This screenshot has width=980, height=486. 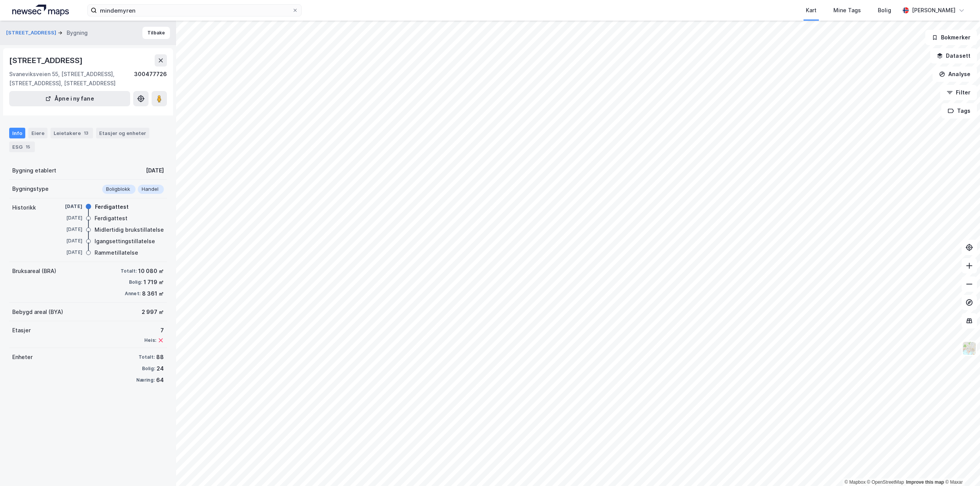 I want to click on div: Heis:, so click(x=150, y=341).